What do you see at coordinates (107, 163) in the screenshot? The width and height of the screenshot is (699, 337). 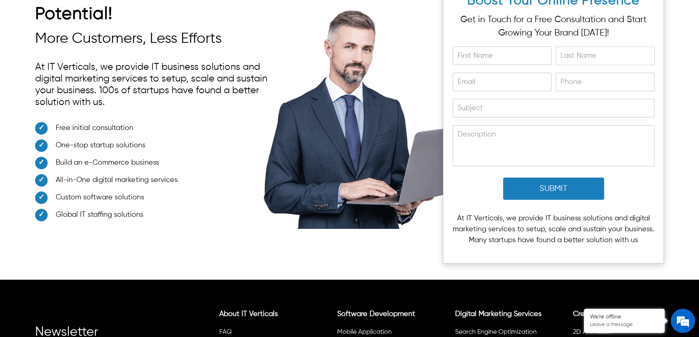 I see `span: Build an e-Commerce business` at bounding box center [107, 163].